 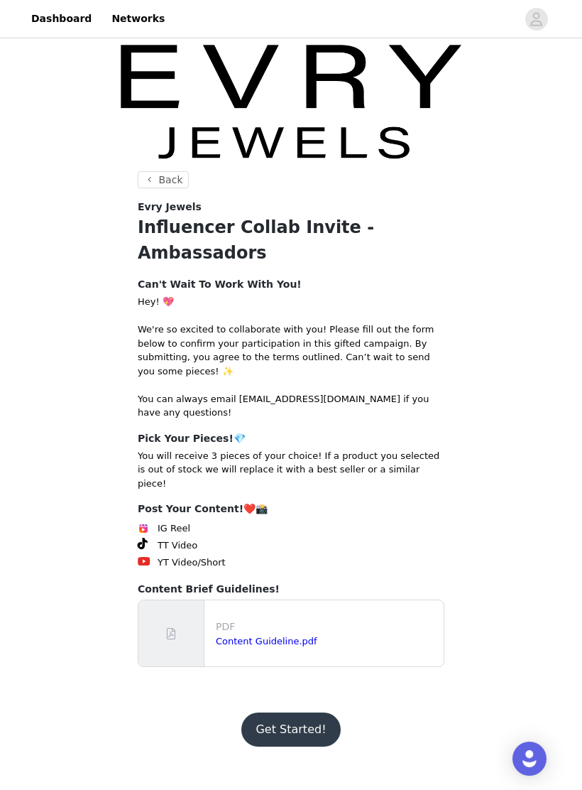 What do you see at coordinates (178, 545) in the screenshot?
I see `span: TT Video` at bounding box center [178, 545].